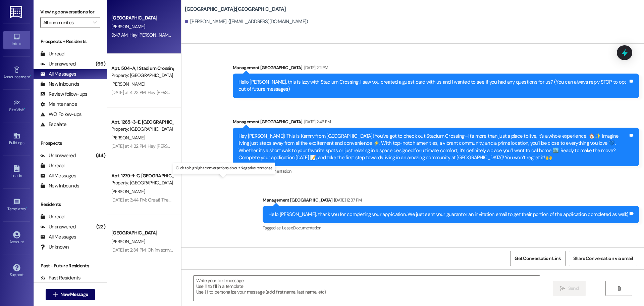 The image size is (644, 306). Describe the element at coordinates (100, 64) in the screenshot. I see `div: (66)` at that location.